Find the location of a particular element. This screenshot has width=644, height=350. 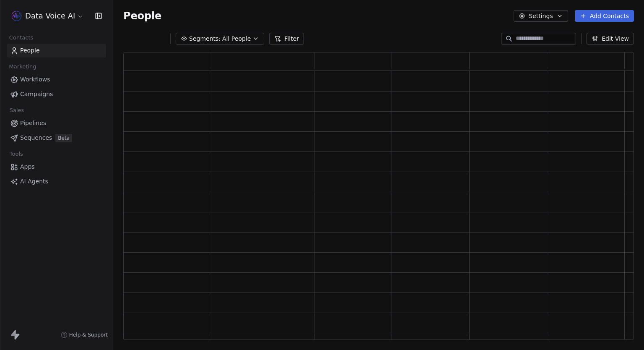

span: Beta is located at coordinates (64, 138).